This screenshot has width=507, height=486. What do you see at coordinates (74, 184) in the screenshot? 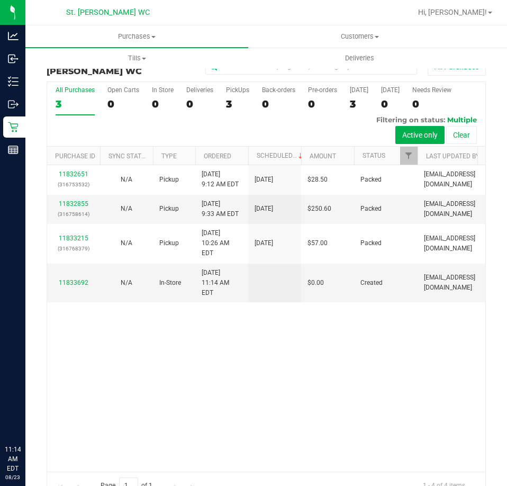
I see `p: (316753532)` at bounding box center [74, 184].